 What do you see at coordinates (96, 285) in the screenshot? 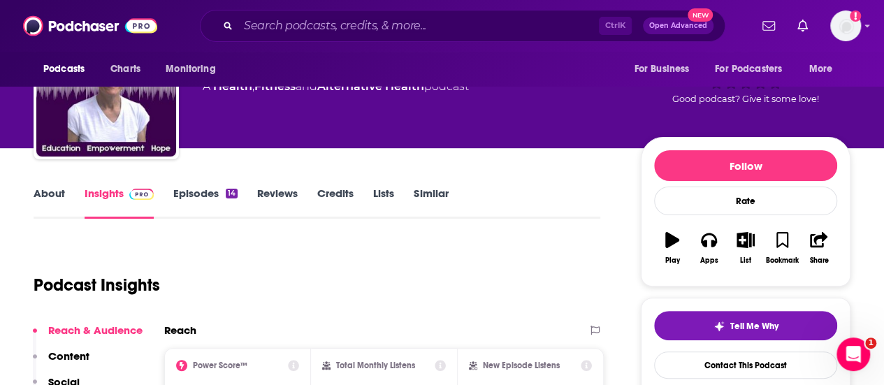
I see `h1: Podcast Insights` at bounding box center [96, 285].